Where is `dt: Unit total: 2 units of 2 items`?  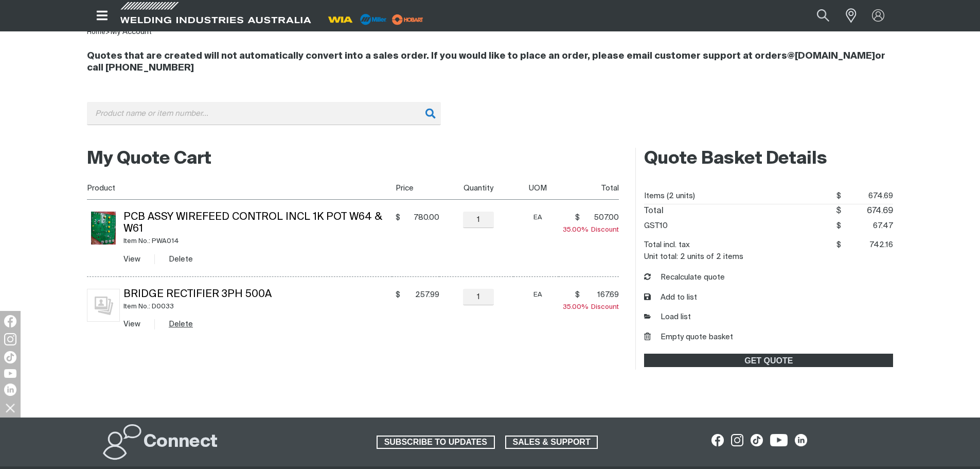
dt: Unit total: 2 units of 2 items is located at coordinates (693, 257).